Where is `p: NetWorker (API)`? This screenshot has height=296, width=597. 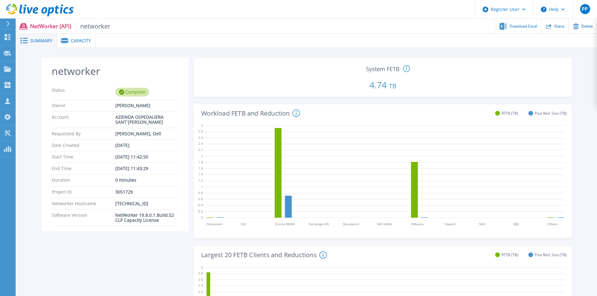 p: NetWorker (API) is located at coordinates (70, 26).